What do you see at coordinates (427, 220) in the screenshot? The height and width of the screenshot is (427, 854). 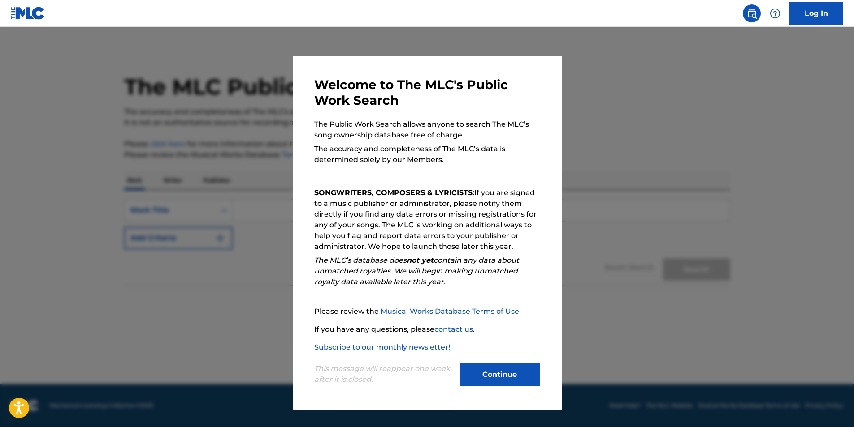 I see `p: If you are signed to a music publisher or administrator, please notify them directly if you find ...` at bounding box center [427, 220].